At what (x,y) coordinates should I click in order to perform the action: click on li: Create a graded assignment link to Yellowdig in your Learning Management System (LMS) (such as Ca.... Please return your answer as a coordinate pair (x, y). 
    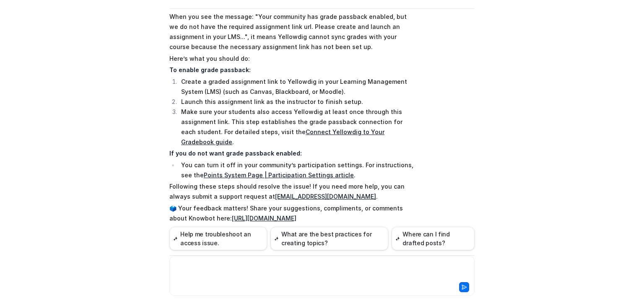
    Looking at the image, I should click on (296, 87).